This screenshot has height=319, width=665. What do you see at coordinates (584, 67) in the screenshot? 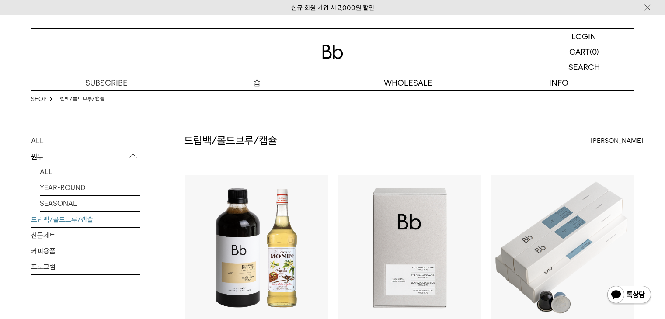
I see `p: SEARCH` at bounding box center [584, 67].